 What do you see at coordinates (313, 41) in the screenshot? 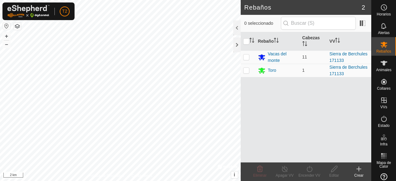
I see `th: Cabezas` at bounding box center [313, 41].